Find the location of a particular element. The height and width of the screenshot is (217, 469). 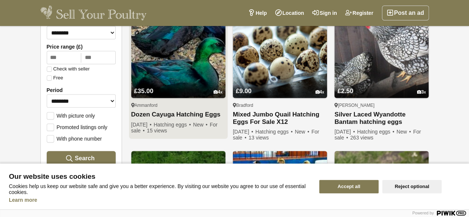

a: Help is located at coordinates (257, 13).